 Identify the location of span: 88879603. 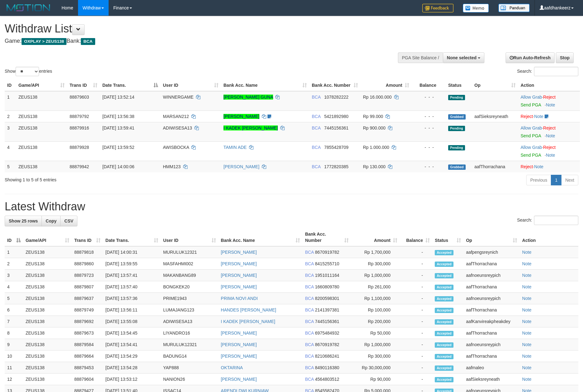
(80, 97).